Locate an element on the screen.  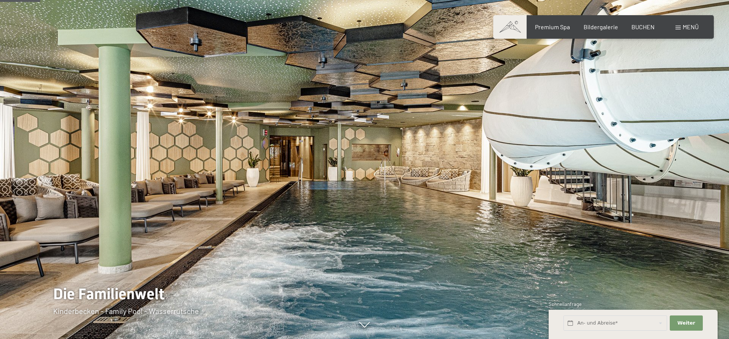
a: Bildergalerie is located at coordinates (600, 27).